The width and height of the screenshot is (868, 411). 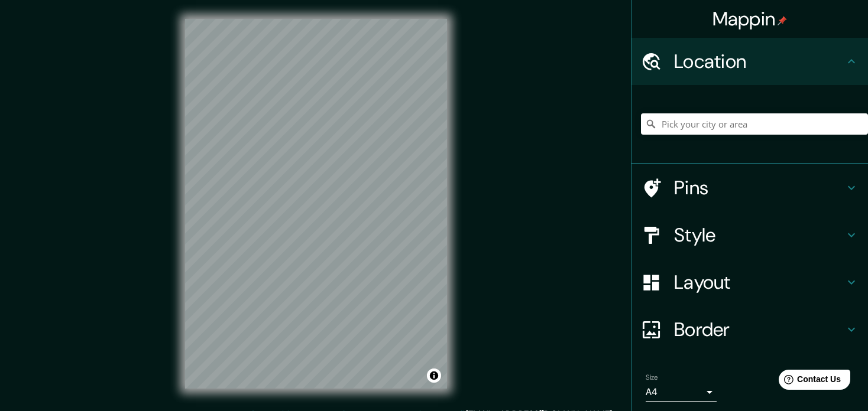 I want to click on h4: Style, so click(x=759, y=235).